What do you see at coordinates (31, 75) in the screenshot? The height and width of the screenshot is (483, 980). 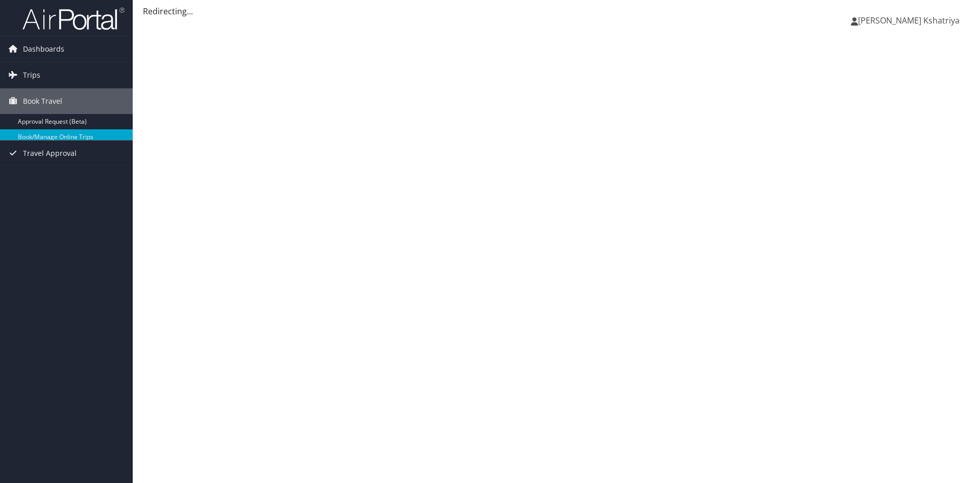 I see `span: Trips` at bounding box center [31, 75].